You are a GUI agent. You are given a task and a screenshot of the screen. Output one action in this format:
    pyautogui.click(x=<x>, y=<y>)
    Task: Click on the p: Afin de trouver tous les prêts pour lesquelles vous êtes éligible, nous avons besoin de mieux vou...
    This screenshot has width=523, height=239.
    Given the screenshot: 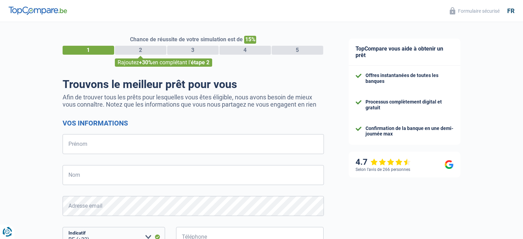 What is the action you would take?
    pyautogui.click(x=193, y=101)
    